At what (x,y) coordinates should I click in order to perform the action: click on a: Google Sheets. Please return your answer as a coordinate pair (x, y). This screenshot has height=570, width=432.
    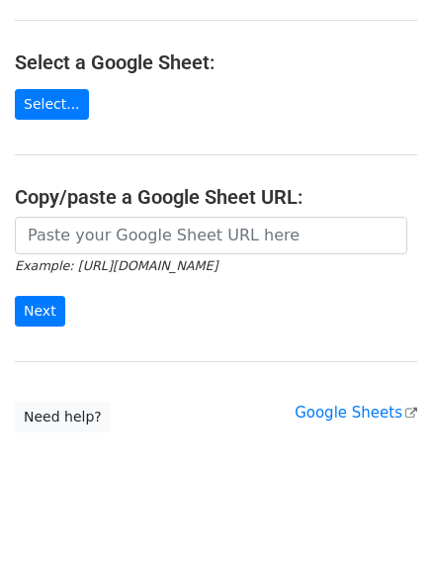
    Looking at the image, I should click on (356, 412).